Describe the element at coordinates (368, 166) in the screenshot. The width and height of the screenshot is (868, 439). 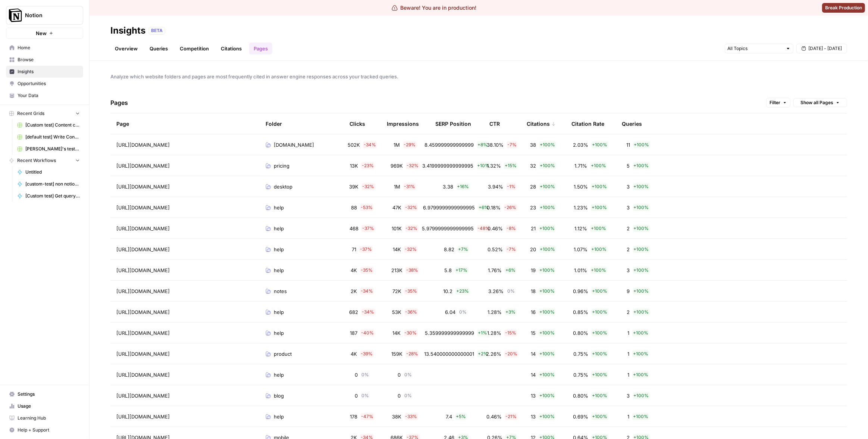
I see `span: - 23 %` at that location.